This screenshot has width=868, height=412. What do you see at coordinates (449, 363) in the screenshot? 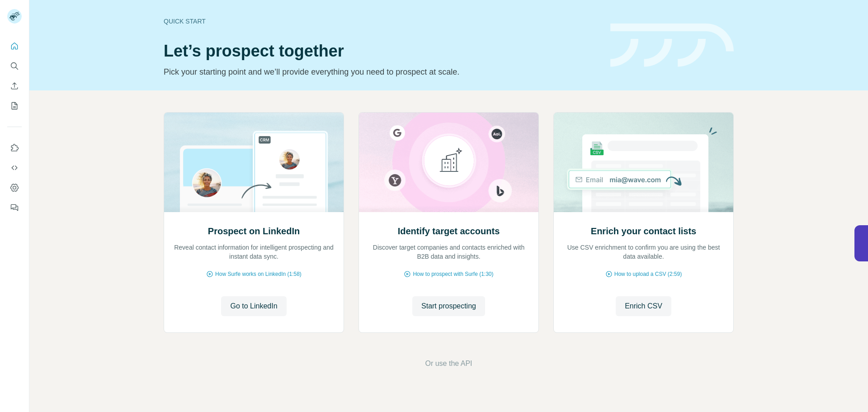
I see `span: Or use the API` at bounding box center [449, 363].